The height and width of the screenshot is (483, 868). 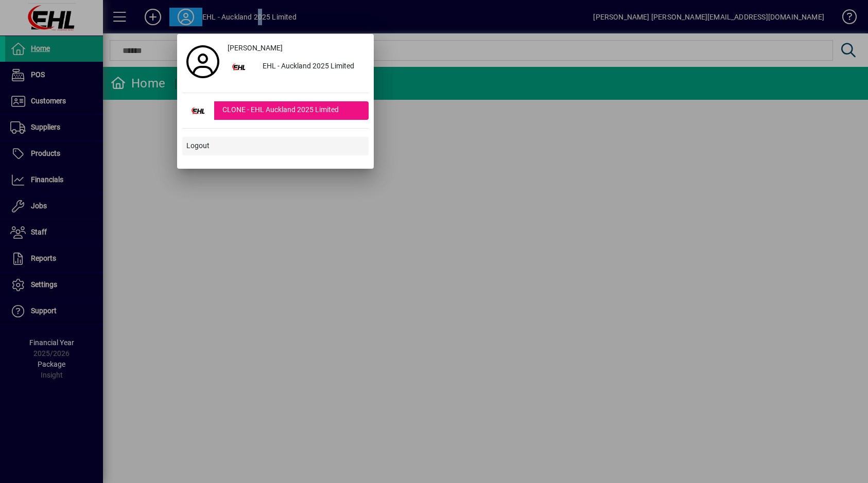 I want to click on button: Logout, so click(x=275, y=146).